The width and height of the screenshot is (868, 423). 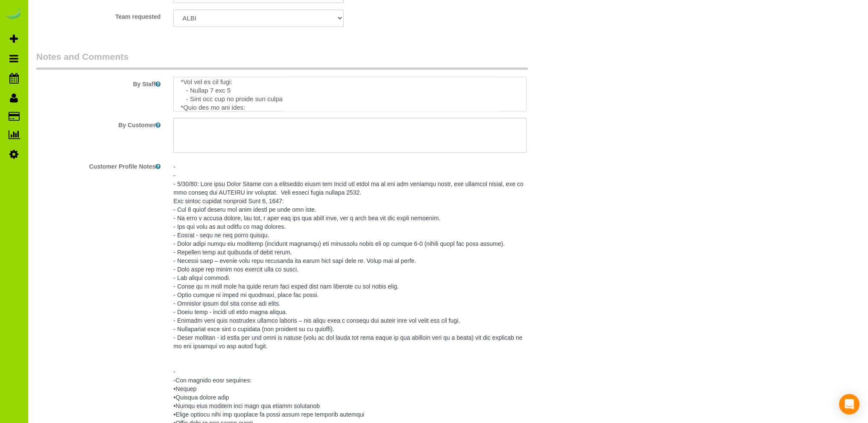 I want to click on div: Open Intercom Messenger, so click(x=849, y=404).